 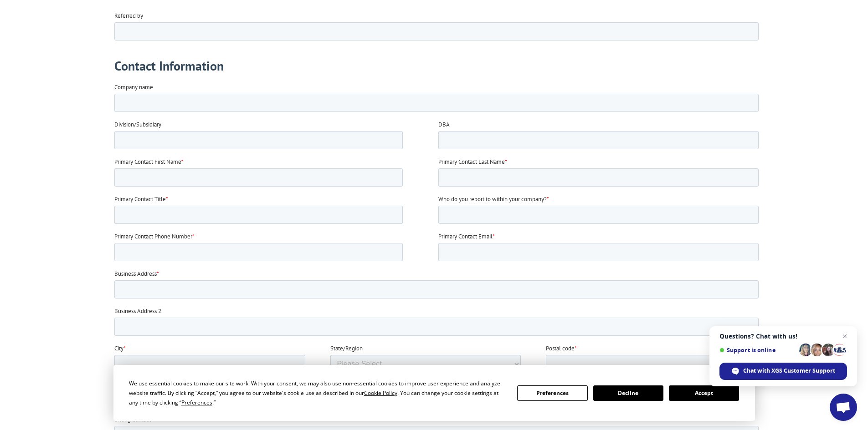 What do you see at coordinates (843, 407) in the screenshot?
I see `div: Open chat` at bounding box center [843, 407].